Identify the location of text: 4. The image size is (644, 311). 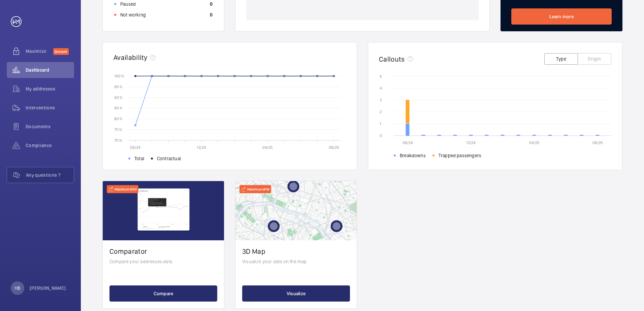
(381, 89).